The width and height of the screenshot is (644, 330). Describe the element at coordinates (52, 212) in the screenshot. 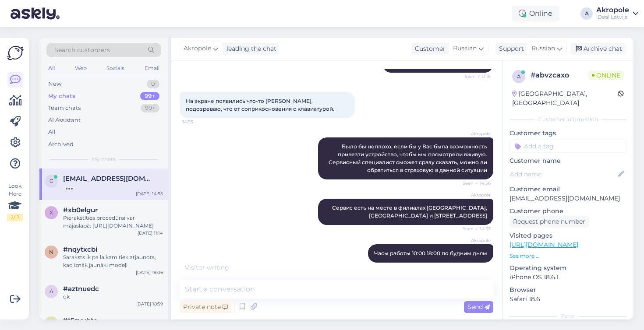

I see `span: x` at that location.